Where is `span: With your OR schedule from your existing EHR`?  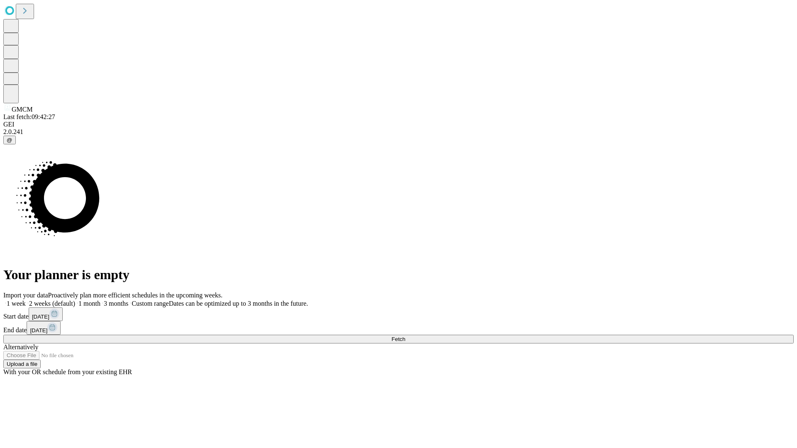
span: With your OR schedule from your existing EHR is located at coordinates (68, 372).